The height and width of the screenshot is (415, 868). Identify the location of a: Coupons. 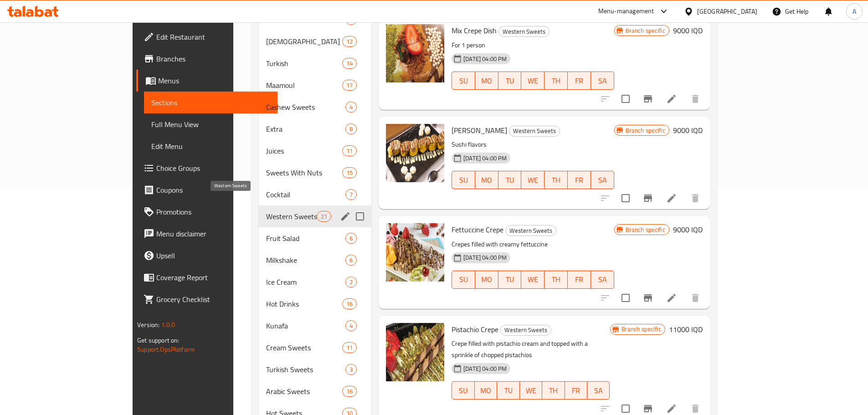
(207, 190).